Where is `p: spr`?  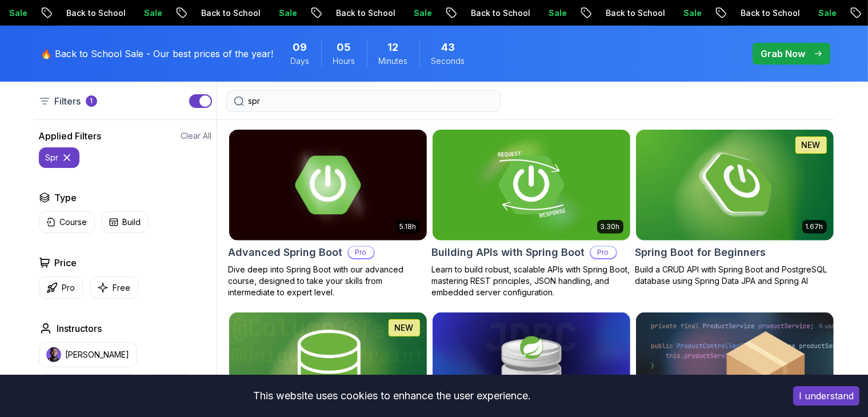 p: spr is located at coordinates (52, 158).